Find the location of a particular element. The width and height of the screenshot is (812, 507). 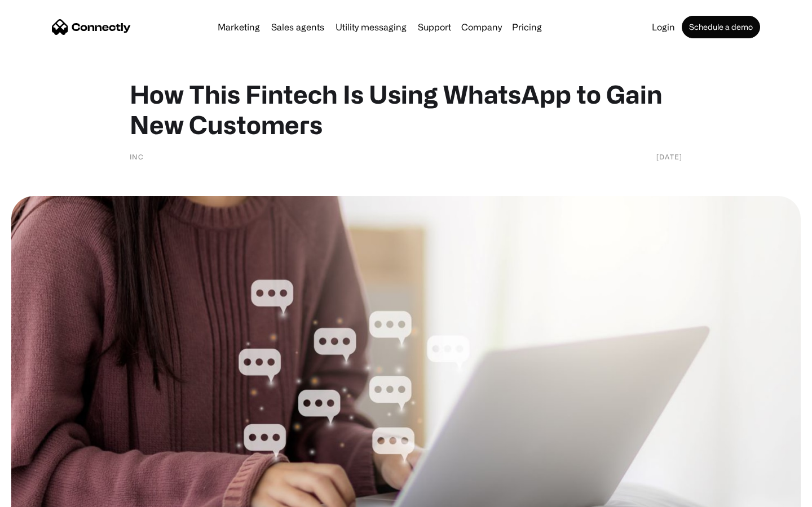

ul: Language list is located at coordinates (45, 496).